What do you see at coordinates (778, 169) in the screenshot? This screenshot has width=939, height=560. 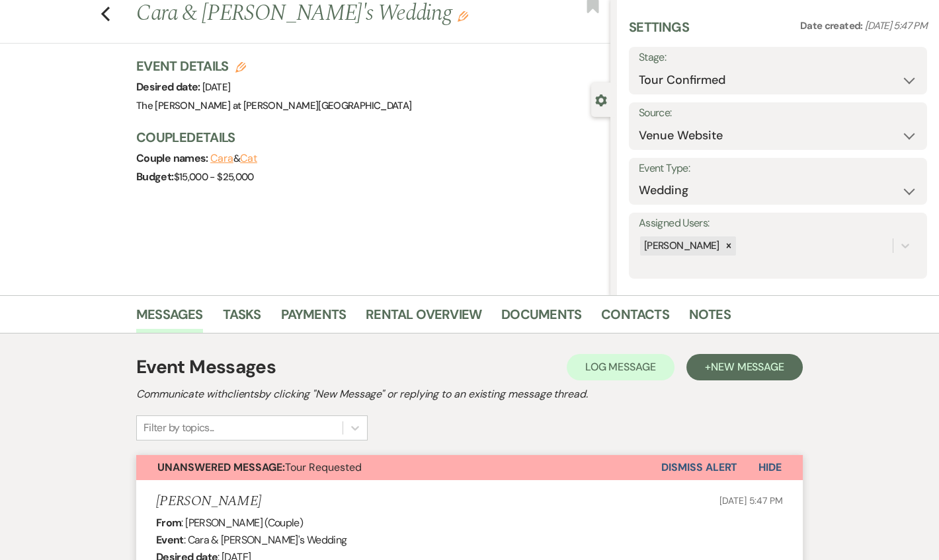 I see `label: Event Type:` at bounding box center [778, 169].